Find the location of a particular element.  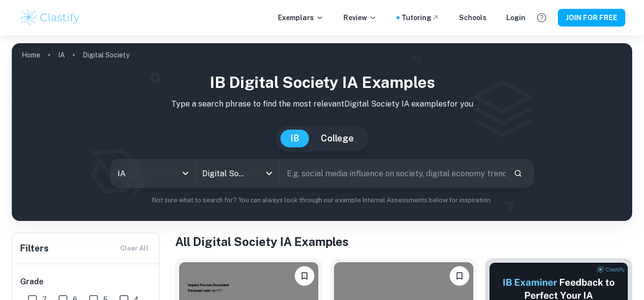

div: Schools is located at coordinates (473, 18).